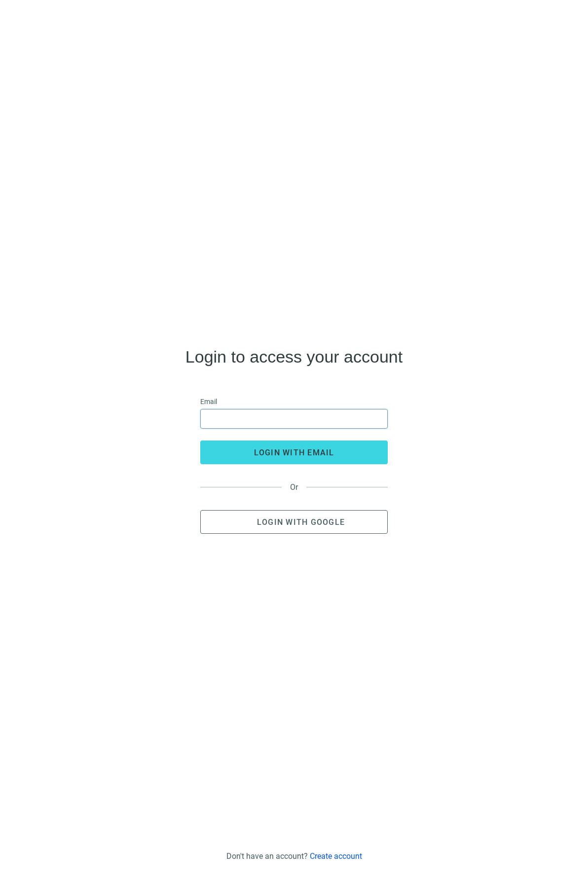 This screenshot has height=885, width=588. What do you see at coordinates (301, 522) in the screenshot?
I see `span: Login with Google` at bounding box center [301, 522].